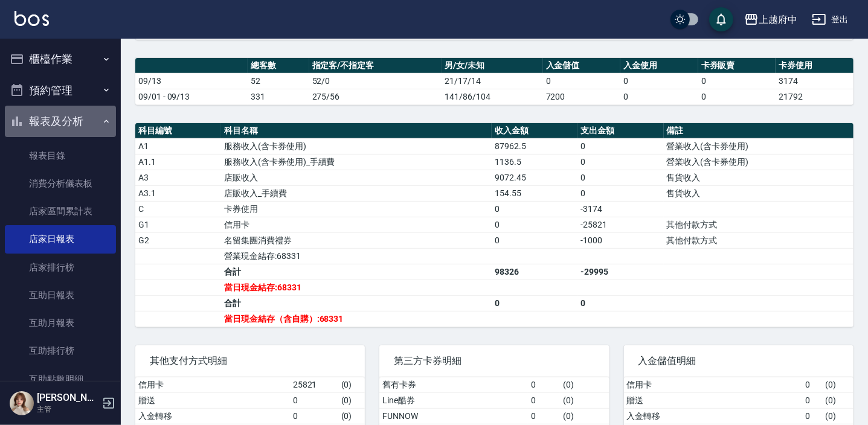 The height and width of the screenshot is (425, 868). Describe the element at coordinates (314, 385) in the screenshot. I see `td: 25821` at that location.